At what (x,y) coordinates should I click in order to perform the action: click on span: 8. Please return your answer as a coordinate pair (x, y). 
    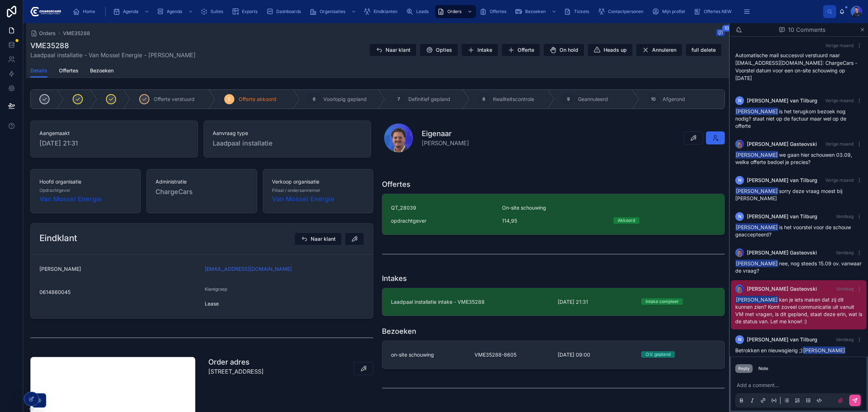
    Looking at the image, I should click on (483, 99).